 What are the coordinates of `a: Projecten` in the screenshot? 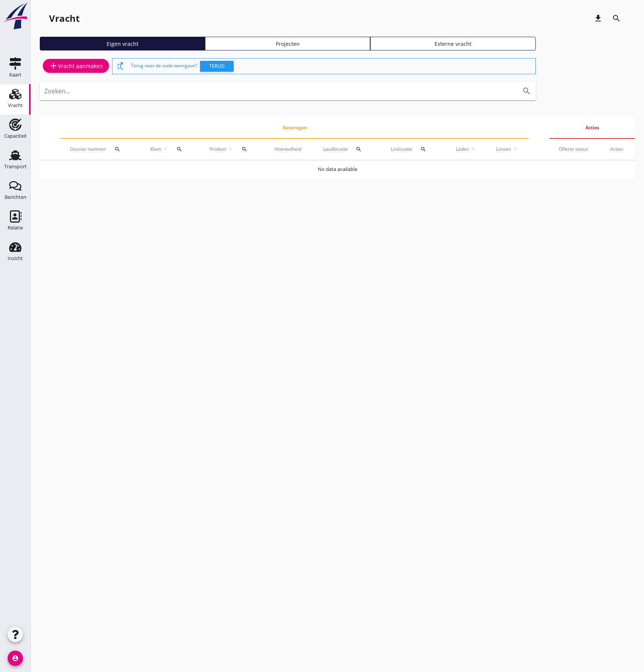 It's located at (287, 44).